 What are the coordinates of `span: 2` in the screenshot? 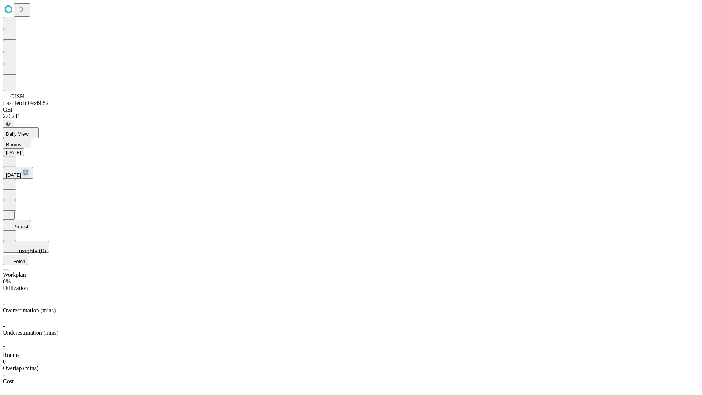 It's located at (4, 348).